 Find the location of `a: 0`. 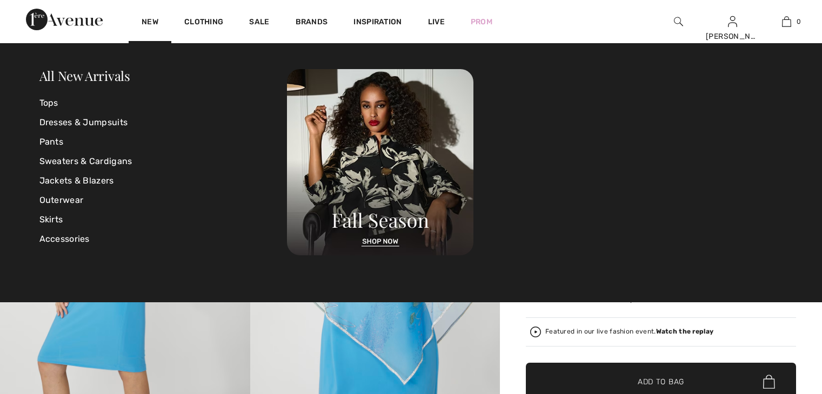

a: 0 is located at coordinates (786, 22).